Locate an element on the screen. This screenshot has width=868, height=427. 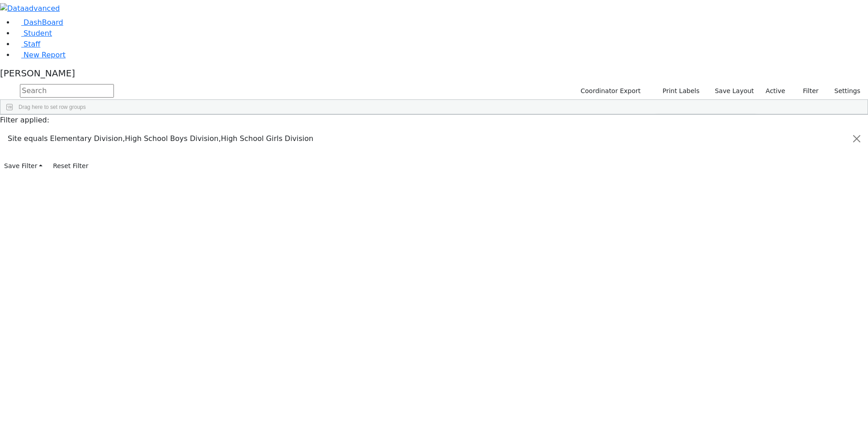
span: Drag here to set row groups is located at coordinates (52, 107).